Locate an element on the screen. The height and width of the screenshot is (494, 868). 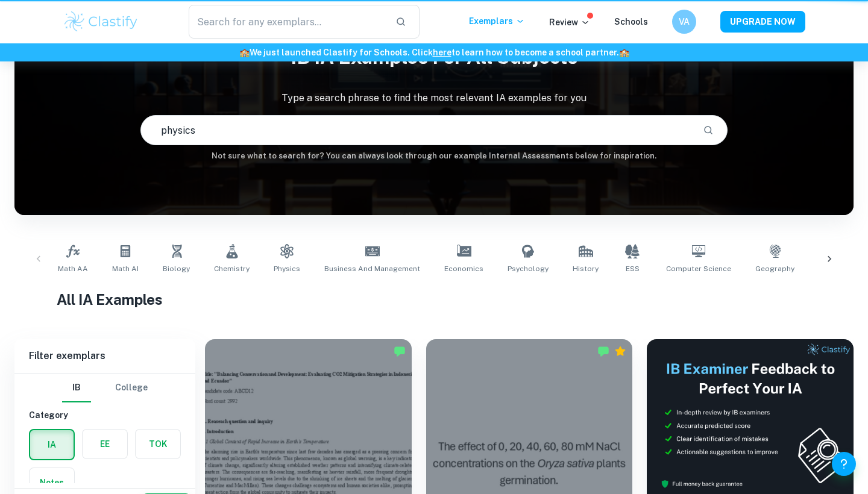
p: Review is located at coordinates (570, 22).